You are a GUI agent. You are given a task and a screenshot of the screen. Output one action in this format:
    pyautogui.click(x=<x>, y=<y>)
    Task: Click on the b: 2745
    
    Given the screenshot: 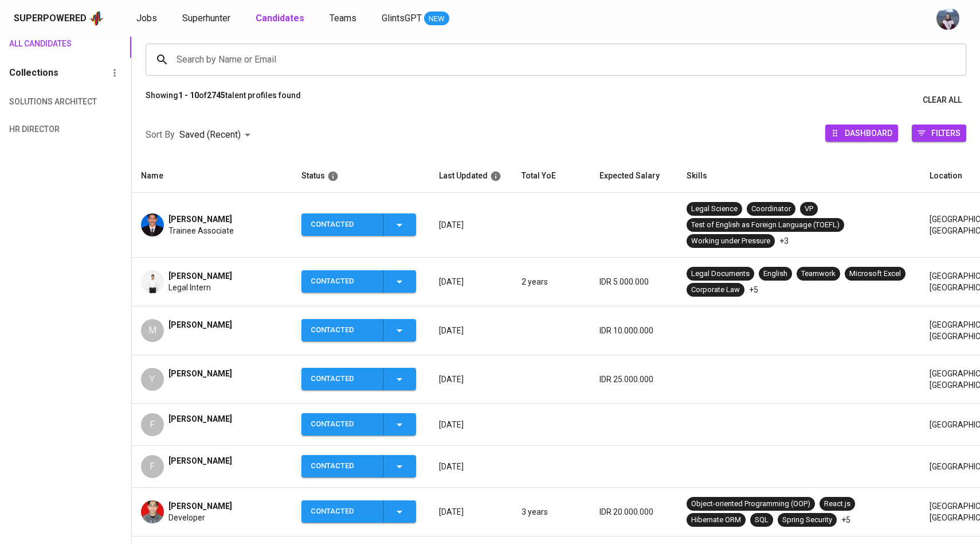 What is the action you would take?
    pyautogui.click(x=216, y=95)
    